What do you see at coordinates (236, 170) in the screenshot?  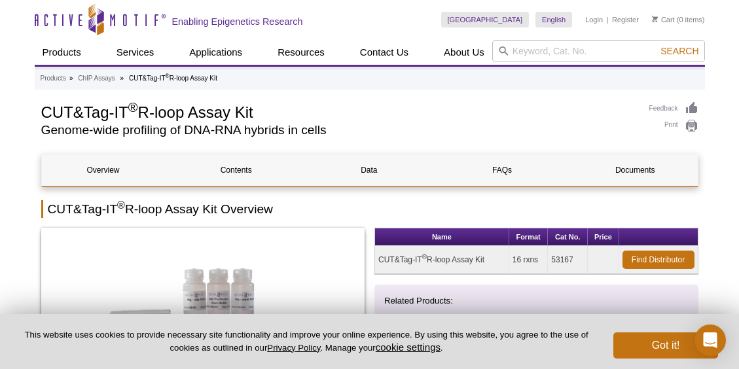 I see `a: Contents` at bounding box center [236, 170].